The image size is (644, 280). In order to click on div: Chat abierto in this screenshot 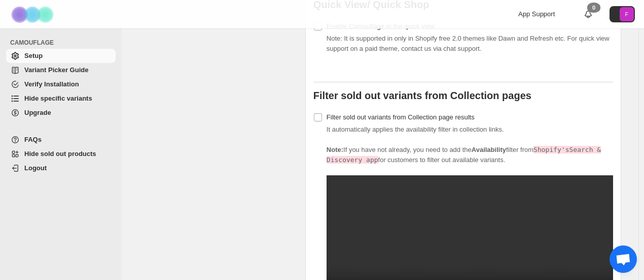, I will do `click(623, 259)`.